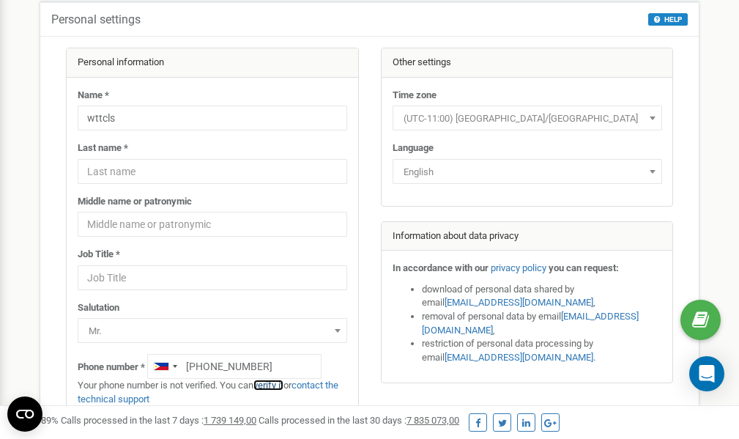  What do you see at coordinates (583, 267) in the screenshot?
I see `strong: you can request:` at bounding box center [583, 267].